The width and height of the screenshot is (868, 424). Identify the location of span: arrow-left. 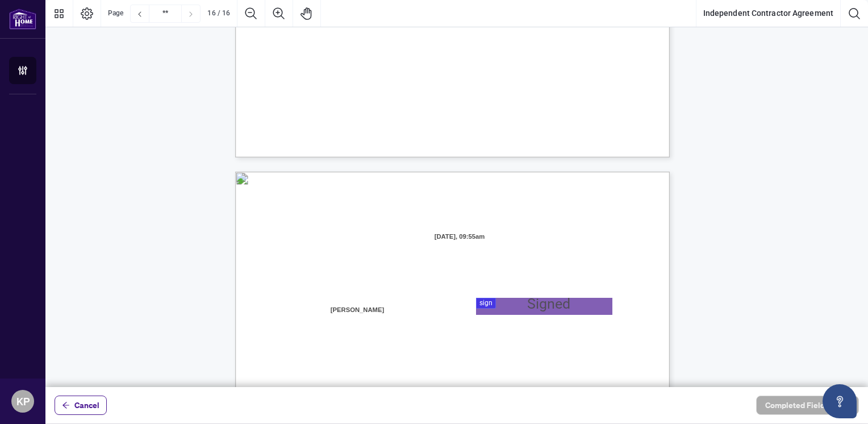
(66, 405).